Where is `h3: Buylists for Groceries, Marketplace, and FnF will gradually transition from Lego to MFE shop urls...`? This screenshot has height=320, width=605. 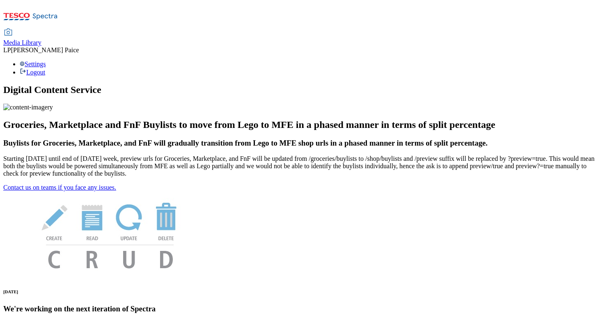 h3: Buylists for Groceries, Marketplace, and FnF will gradually transition from Lego to MFE shop urls... is located at coordinates (303, 143).